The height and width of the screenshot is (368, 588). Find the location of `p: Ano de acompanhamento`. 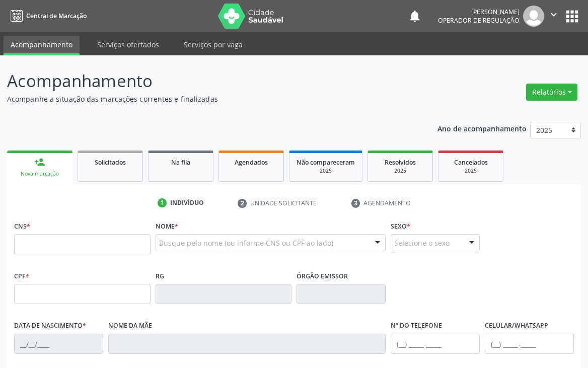

p: Ano de acompanhamento is located at coordinates (482, 128).